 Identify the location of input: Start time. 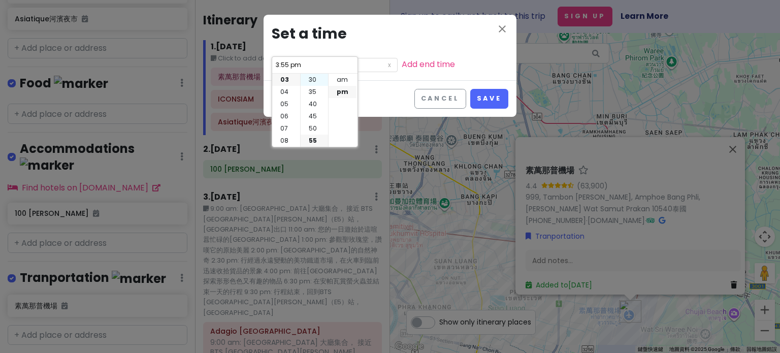
(315, 65).